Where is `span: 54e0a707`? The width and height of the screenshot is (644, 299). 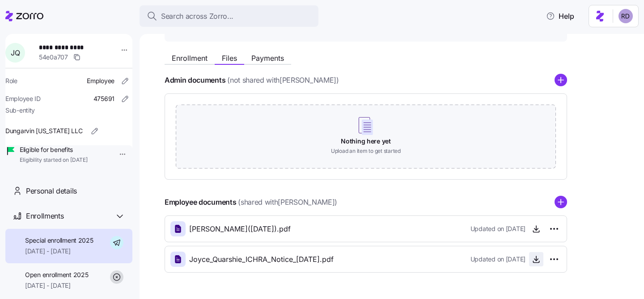 span: 54e0a707 is located at coordinates (53, 58).